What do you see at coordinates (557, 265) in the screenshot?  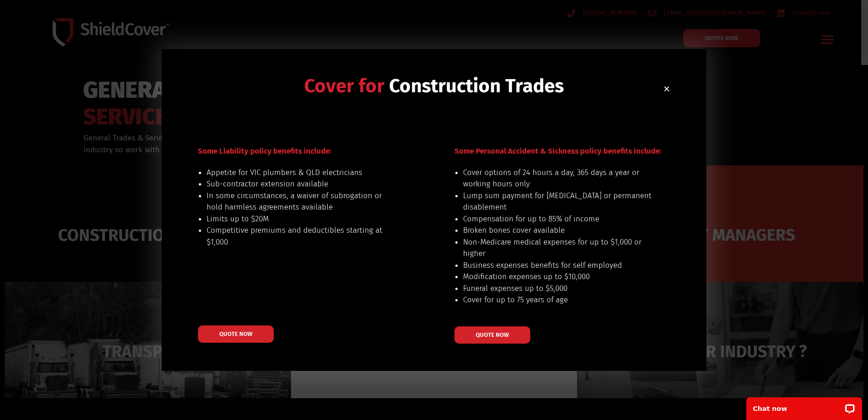 I see `li: Business expenses benefits for self employed` at bounding box center [557, 265].